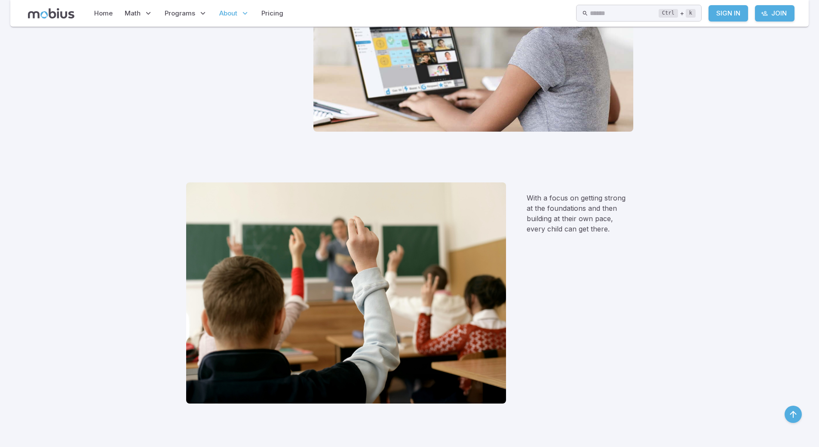 Image resolution: width=819 pixels, height=447 pixels. What do you see at coordinates (272, 13) in the screenshot?
I see `a: Pricing` at bounding box center [272, 13].